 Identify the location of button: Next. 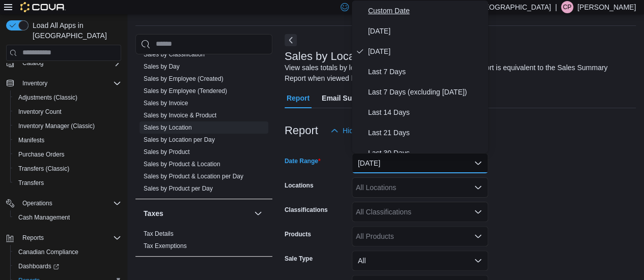
(291, 40).